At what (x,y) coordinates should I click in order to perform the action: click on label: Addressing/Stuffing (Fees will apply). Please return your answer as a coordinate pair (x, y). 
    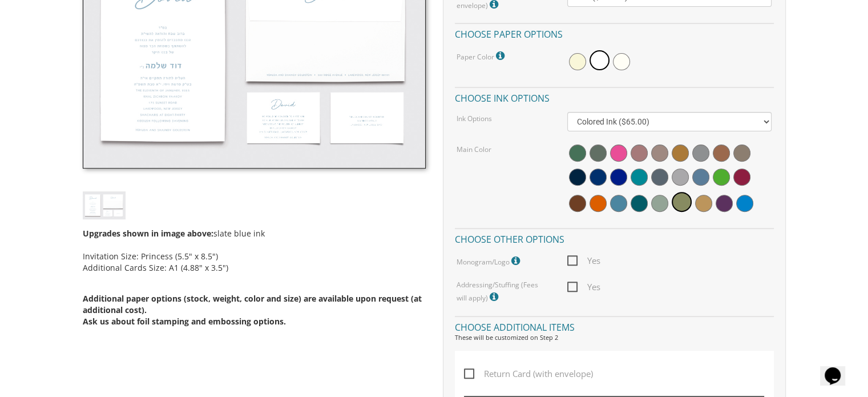
    Looking at the image, I should click on (503, 291).